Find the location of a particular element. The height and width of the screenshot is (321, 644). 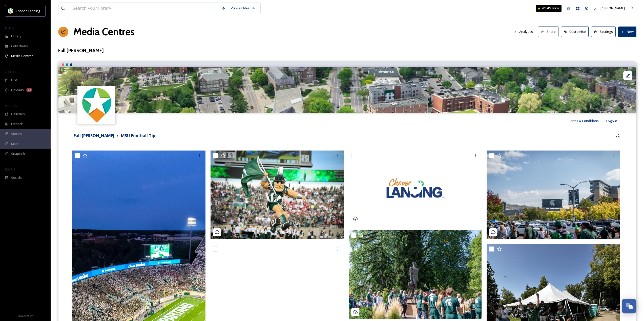

img: Sparty MSU Football.JPG is located at coordinates (277, 195).